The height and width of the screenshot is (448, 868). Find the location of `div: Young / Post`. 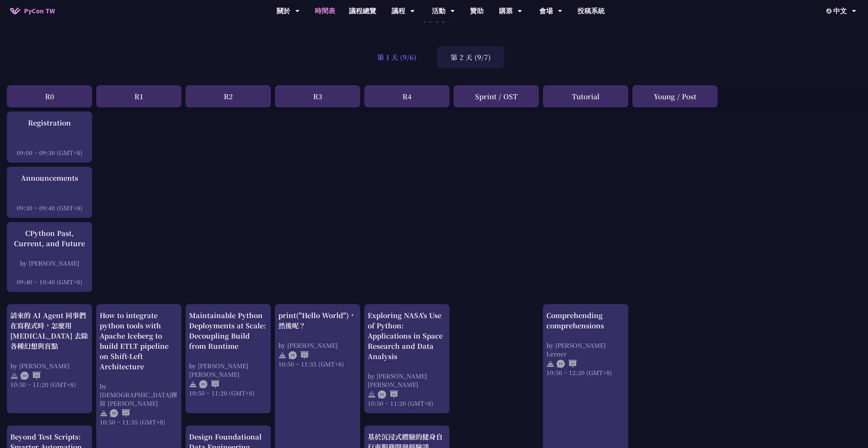

div: Young / Post is located at coordinates (675, 96).